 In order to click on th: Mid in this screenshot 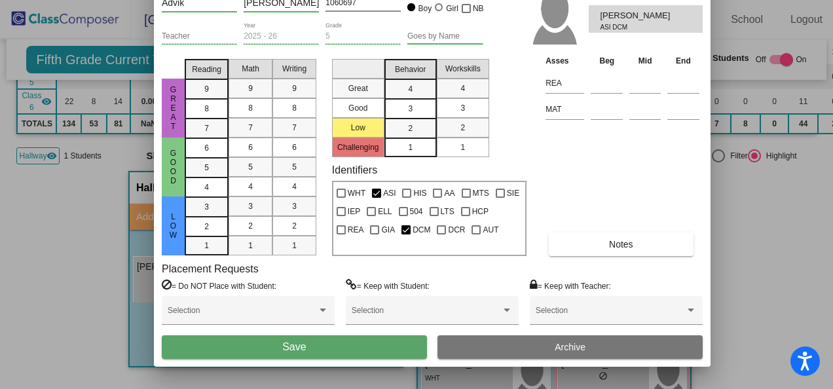, I will do `click(645, 61)`.